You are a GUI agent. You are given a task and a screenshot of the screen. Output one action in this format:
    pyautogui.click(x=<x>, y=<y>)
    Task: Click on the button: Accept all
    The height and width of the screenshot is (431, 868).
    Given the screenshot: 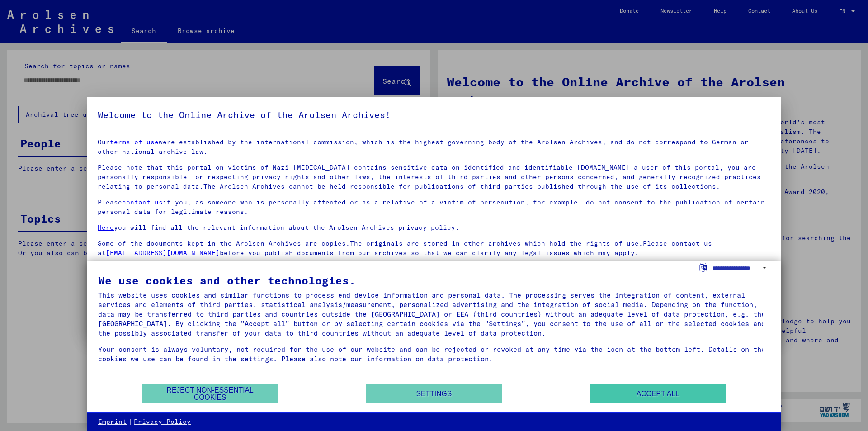 What is the action you would take?
    pyautogui.click(x=658, y=394)
    